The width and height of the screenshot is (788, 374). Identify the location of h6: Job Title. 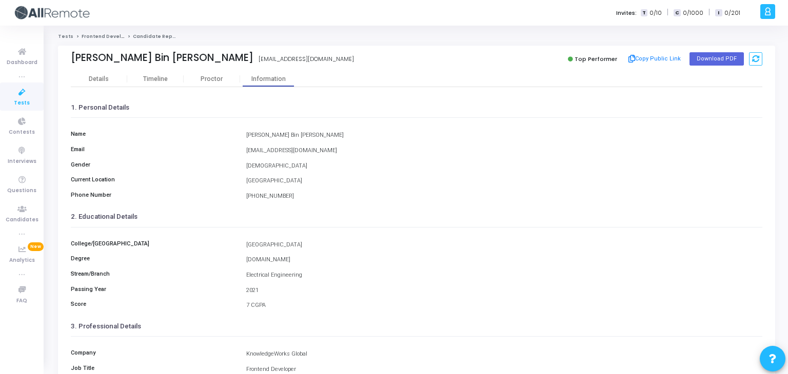
(153, 368).